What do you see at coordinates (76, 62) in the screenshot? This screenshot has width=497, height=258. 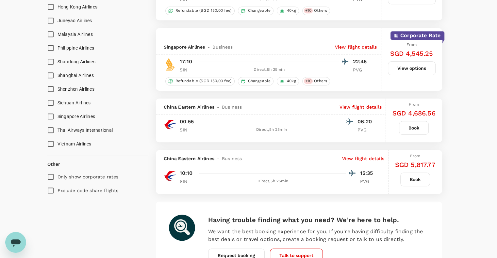 I see `span: Shandong Airlines` at bounding box center [76, 62].